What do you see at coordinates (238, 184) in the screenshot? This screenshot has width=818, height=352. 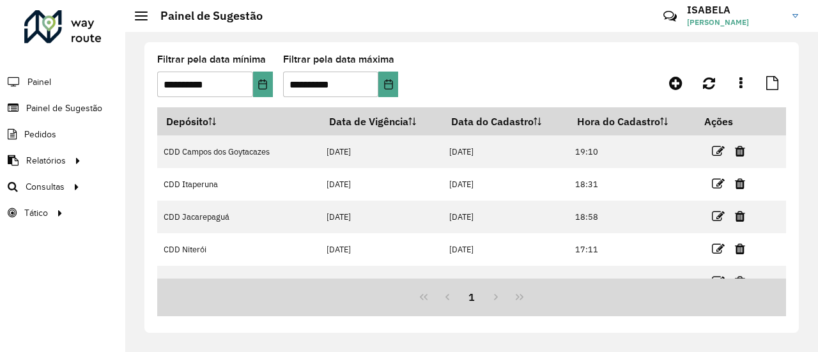 I see `td: CDD Itaperuna` at bounding box center [238, 184].